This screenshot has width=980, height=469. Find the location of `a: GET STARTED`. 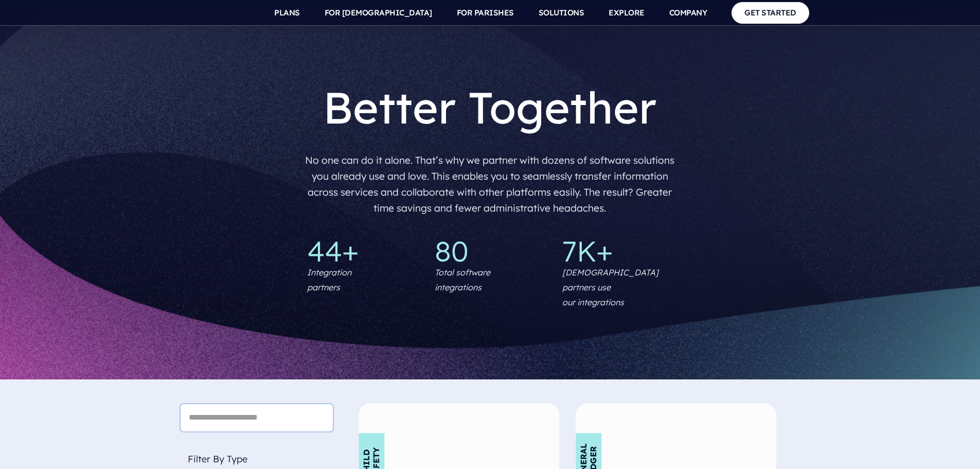

a: GET STARTED is located at coordinates (770, 13).